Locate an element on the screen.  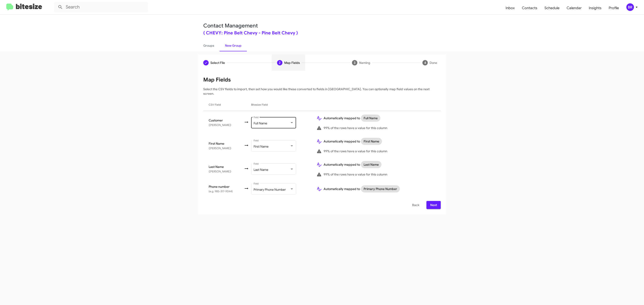
mat-chip: Primary Phone Number is located at coordinates (380, 189).